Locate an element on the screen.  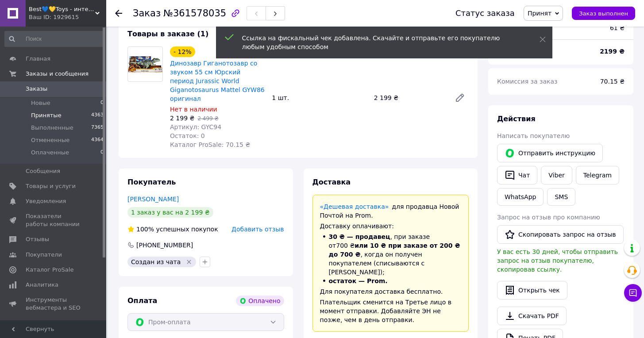
span: №361578035 is located at coordinates (195, 14).